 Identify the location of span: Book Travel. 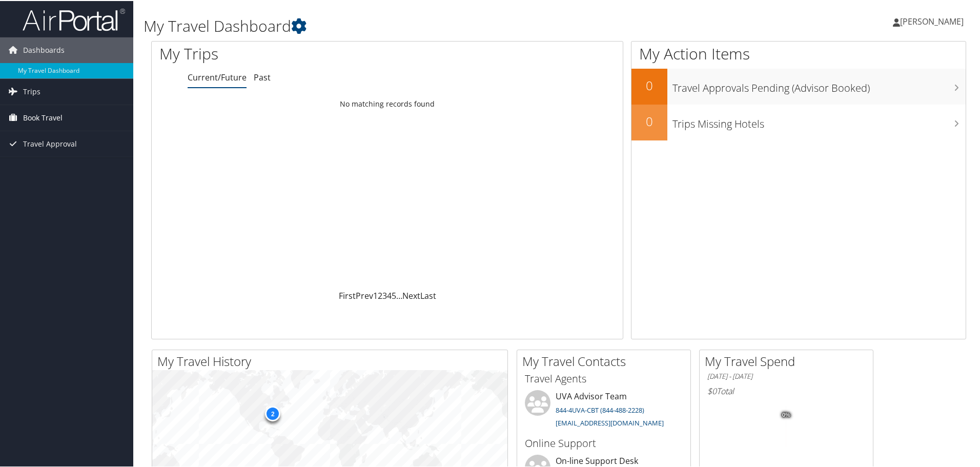
(43, 117).